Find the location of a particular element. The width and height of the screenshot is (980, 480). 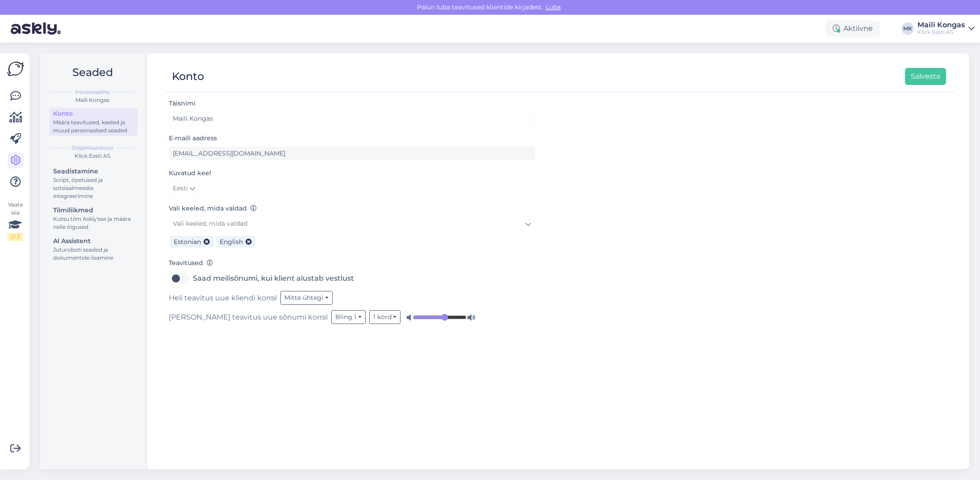

label: E-maili aadress is located at coordinates (193, 138).